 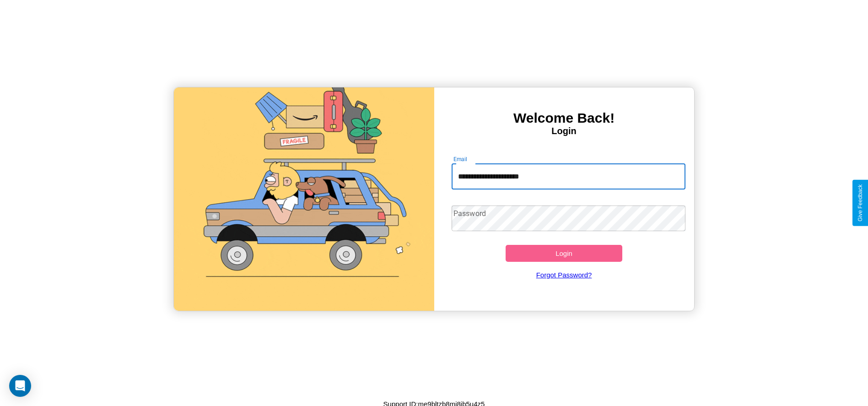 What do you see at coordinates (304, 199) in the screenshot?
I see `img: gif` at bounding box center [304, 199].